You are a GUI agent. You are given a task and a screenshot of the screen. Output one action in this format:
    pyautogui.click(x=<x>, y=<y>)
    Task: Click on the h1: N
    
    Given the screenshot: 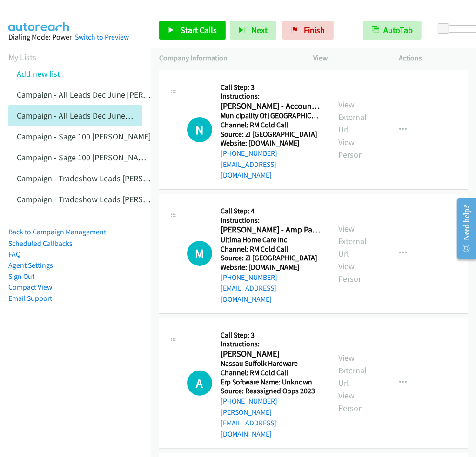 What is the action you would take?
    pyautogui.click(x=200, y=129)
    